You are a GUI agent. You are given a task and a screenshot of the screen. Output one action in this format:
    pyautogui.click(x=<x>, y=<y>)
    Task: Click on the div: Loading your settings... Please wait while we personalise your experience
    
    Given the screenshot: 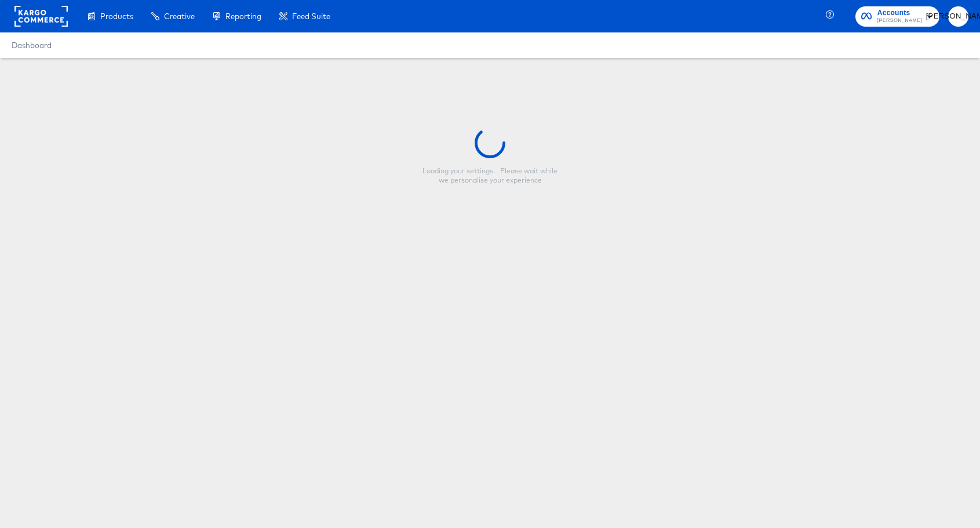 What is the action you would take?
    pyautogui.click(x=490, y=176)
    